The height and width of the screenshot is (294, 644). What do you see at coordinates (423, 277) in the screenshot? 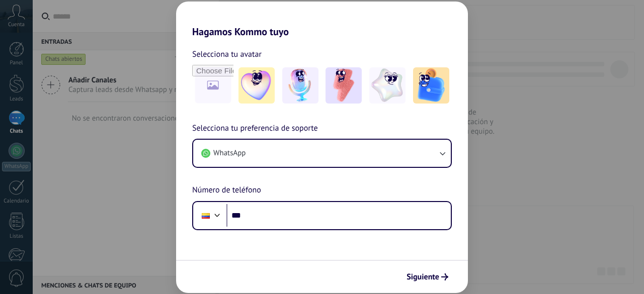
I see `span: Siguiente` at bounding box center [423, 277].